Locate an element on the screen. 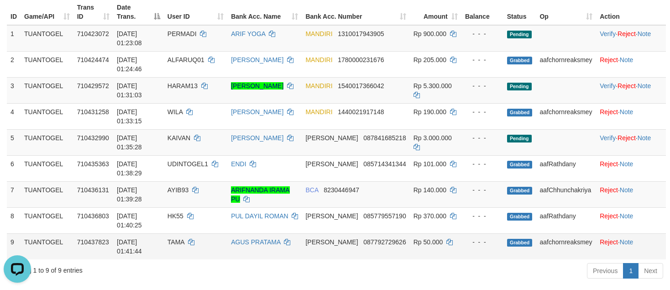  div: Showing 1 to 9 of 9 entries is located at coordinates (140, 268).